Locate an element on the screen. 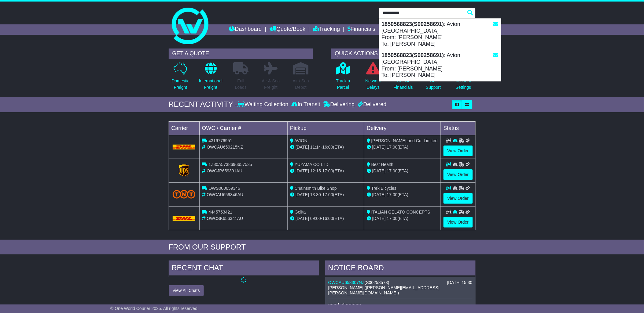  span: 11:14 is located at coordinates (316, 147).